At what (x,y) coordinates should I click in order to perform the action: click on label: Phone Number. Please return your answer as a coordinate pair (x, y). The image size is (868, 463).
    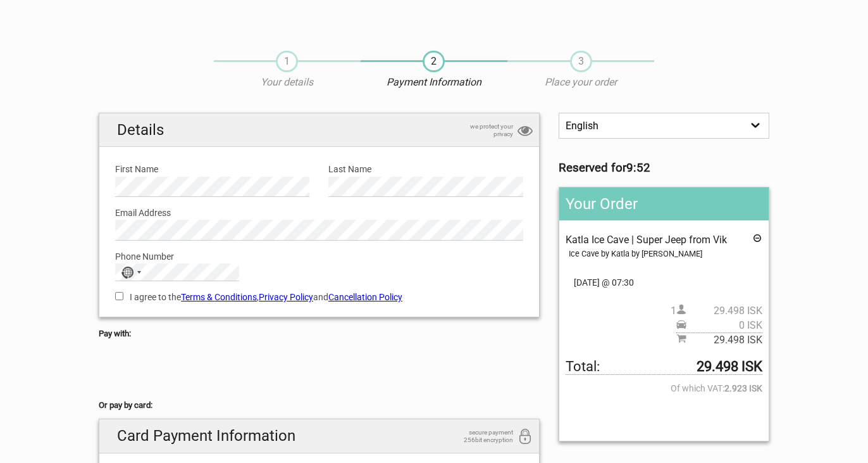
    Looking at the image, I should click on (319, 256).